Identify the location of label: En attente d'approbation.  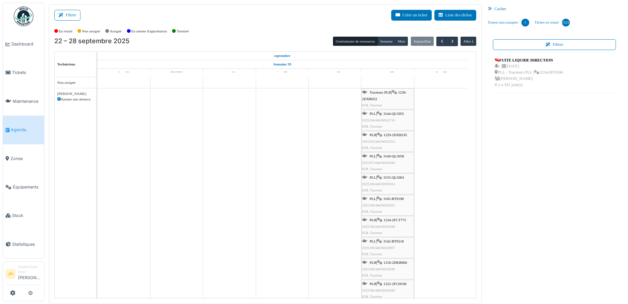
(149, 31).